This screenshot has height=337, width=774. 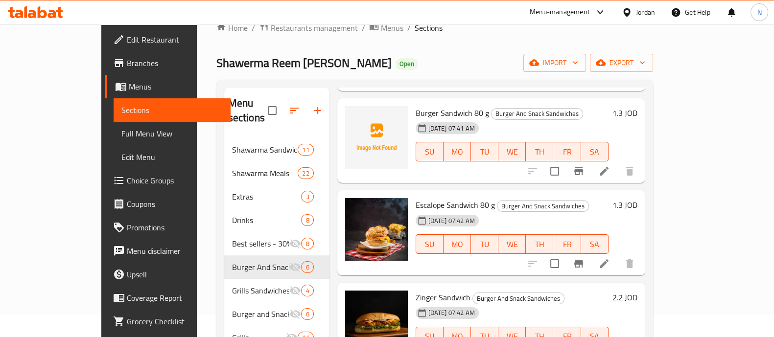 What do you see at coordinates (175, 251) in the screenshot?
I see `span: Menu disclaimer` at bounding box center [175, 251].